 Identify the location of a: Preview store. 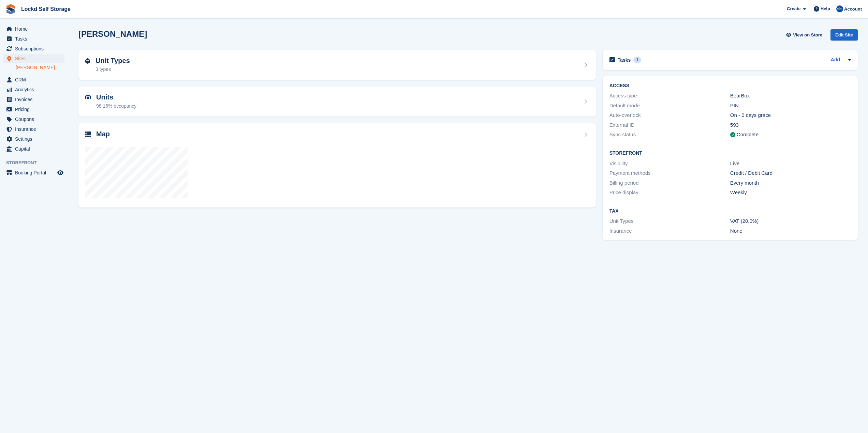
(61, 173).